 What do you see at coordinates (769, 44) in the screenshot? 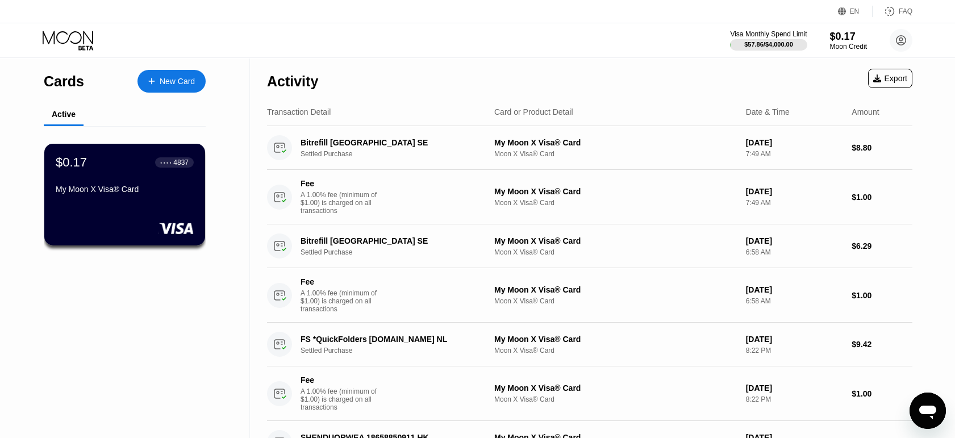
I see `div: $57.86 / $4,000.00` at bounding box center [769, 44].